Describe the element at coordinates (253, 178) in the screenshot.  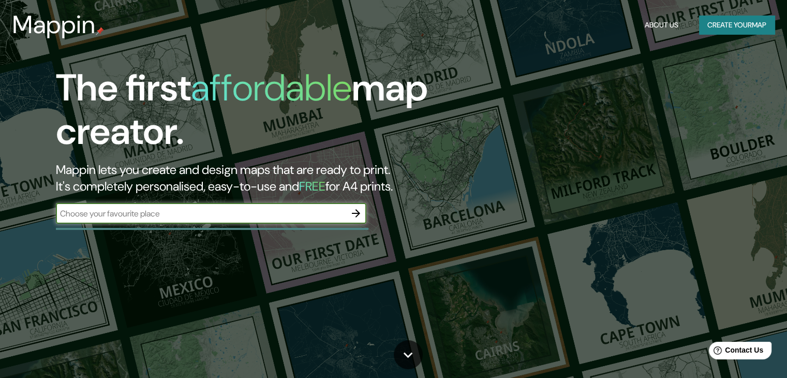
I see `h2: Mappin lets you create and design maps that are ready to print. It's completely personalised, eas...` at that location.